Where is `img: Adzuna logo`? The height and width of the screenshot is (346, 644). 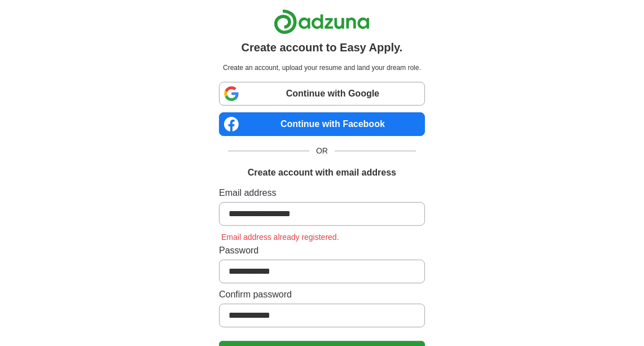
img: Adzuna logo is located at coordinates (322, 21).